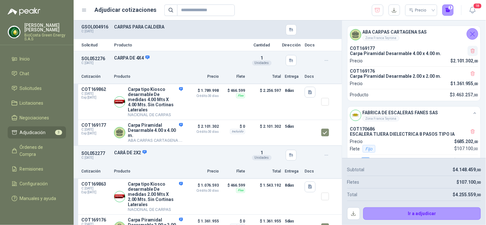 The image size is (486, 225). What do you see at coordinates (467, 149) in the screenshot?
I see `span: 107.100` at bounding box center [467, 149].